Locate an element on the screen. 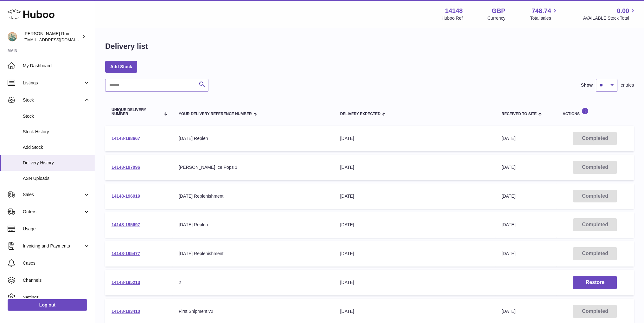 This screenshot has width=644, height=323. span: AVAILABLE Stock Total is located at coordinates (609, 18).